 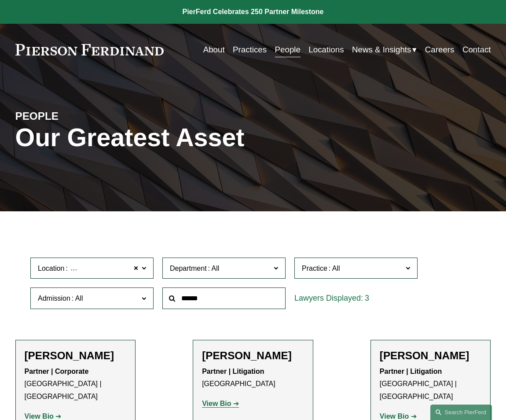 What do you see at coordinates (440, 50) in the screenshot?
I see `a: Careers` at bounding box center [440, 50].